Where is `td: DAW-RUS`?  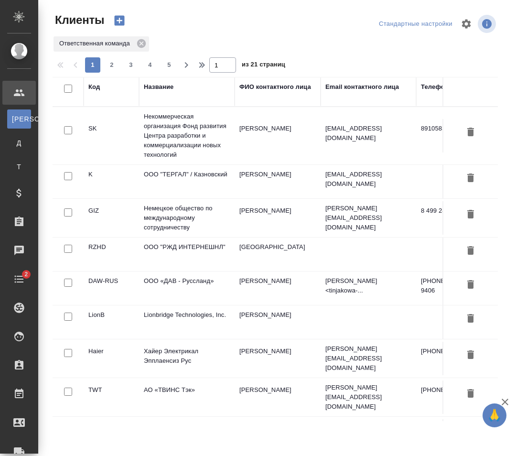 td: DAW-RUS is located at coordinates (111, 288).